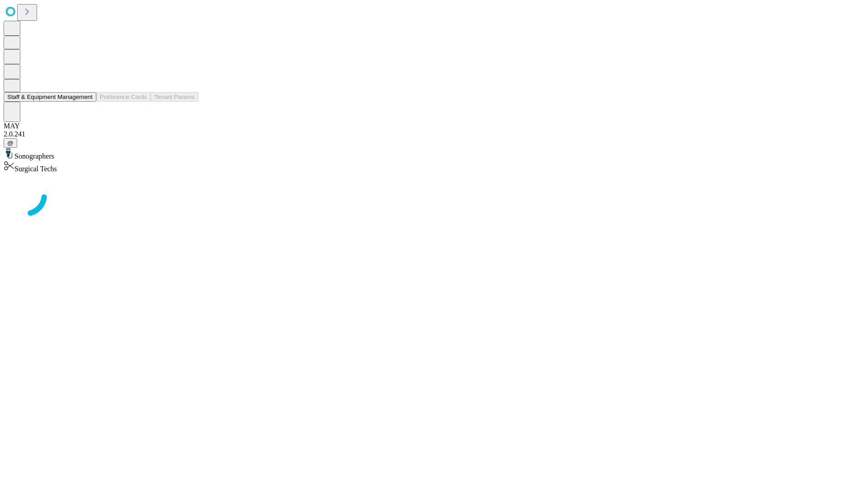 The width and height of the screenshot is (868, 488). Describe the element at coordinates (123, 97) in the screenshot. I see `button: Preference Cards` at that location.